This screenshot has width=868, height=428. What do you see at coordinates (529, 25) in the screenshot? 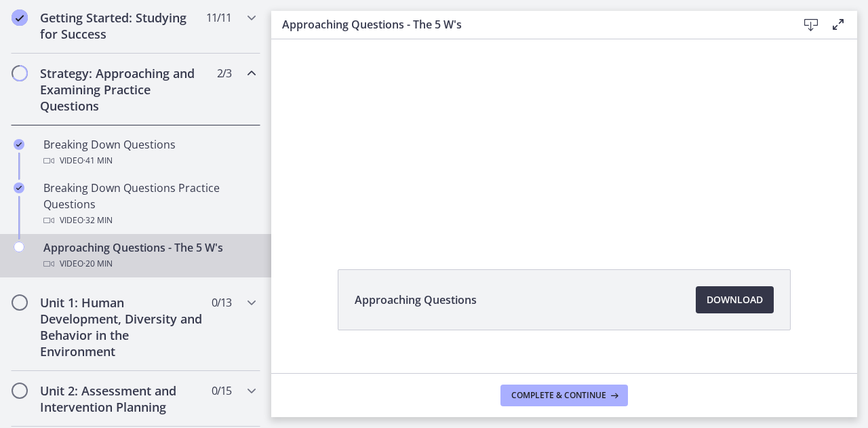
I see `h3: Approaching Questions - The 5 W's` at bounding box center [529, 25].